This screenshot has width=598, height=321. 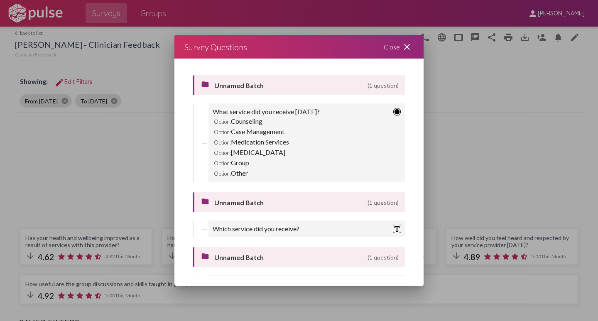 What do you see at coordinates (407, 47) in the screenshot?
I see `mat-icon: close` at bounding box center [407, 47].